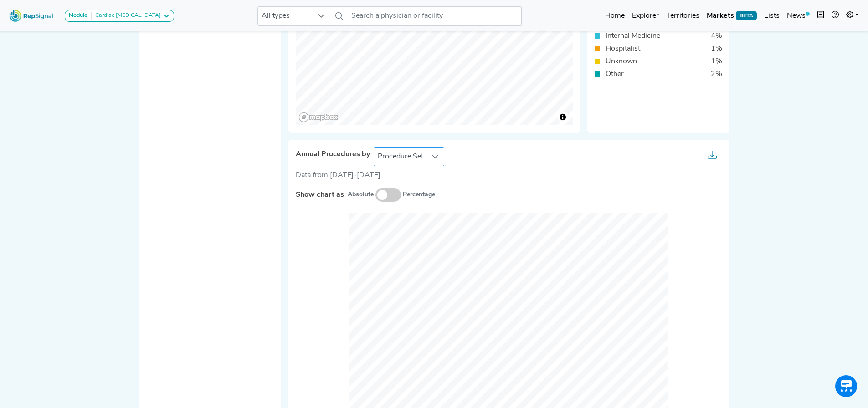  What do you see at coordinates (716, 36) in the screenshot?
I see `div: 4%` at bounding box center [716, 36].